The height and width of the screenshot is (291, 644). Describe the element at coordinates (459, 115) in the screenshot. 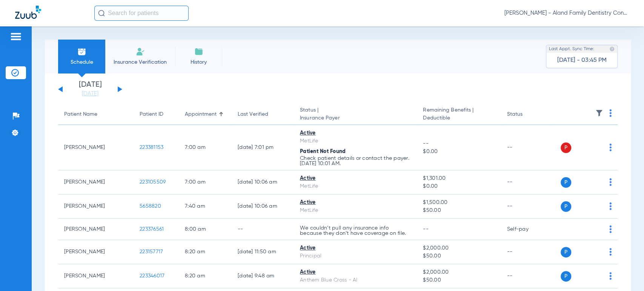

I see `th: Remaining Benefits |` at that location.